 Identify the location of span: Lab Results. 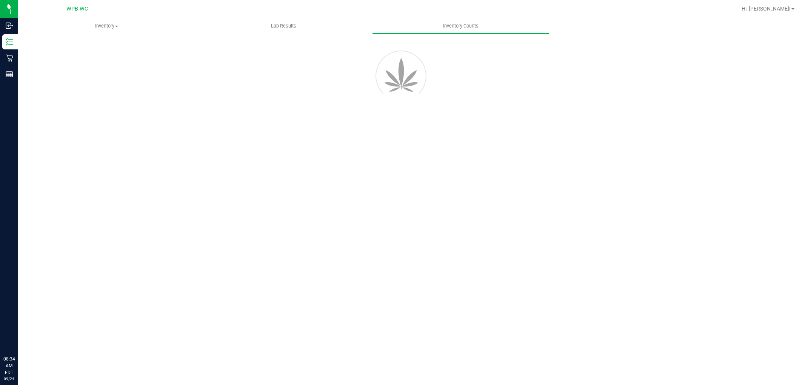
(283, 26).